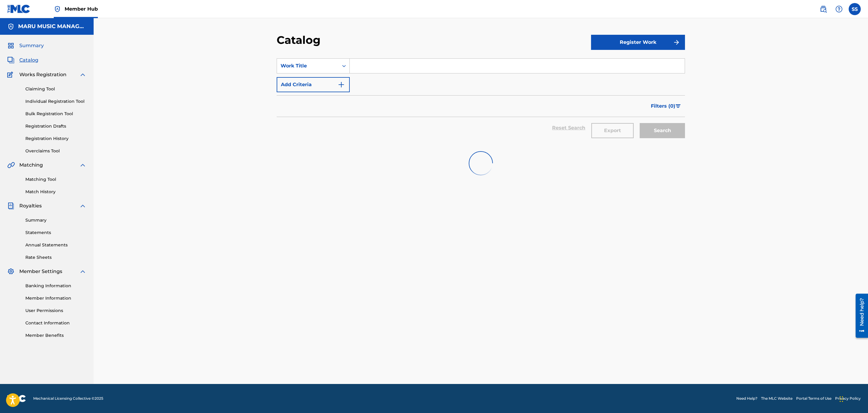 The image size is (868, 413). I want to click on div: User Menu, so click(855, 9).